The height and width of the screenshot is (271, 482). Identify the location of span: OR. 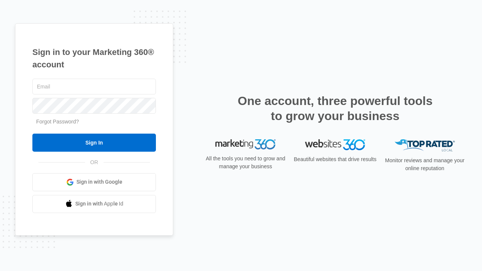
(94, 162).